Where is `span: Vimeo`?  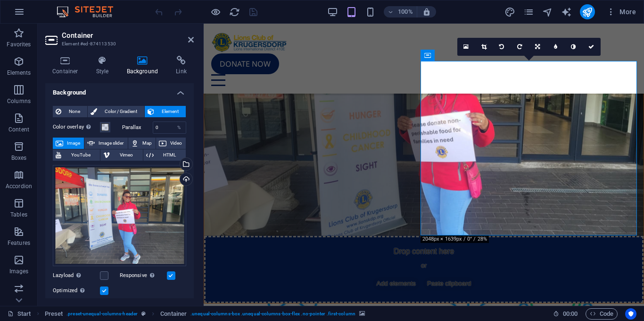
span: Vimeo is located at coordinates (126, 155).